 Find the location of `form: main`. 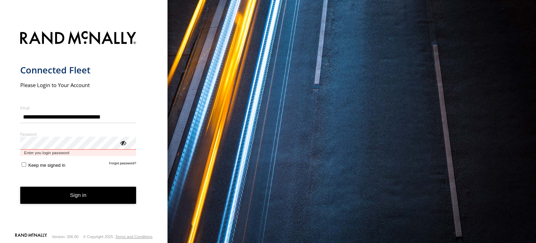

form: main is located at coordinates (84, 130).